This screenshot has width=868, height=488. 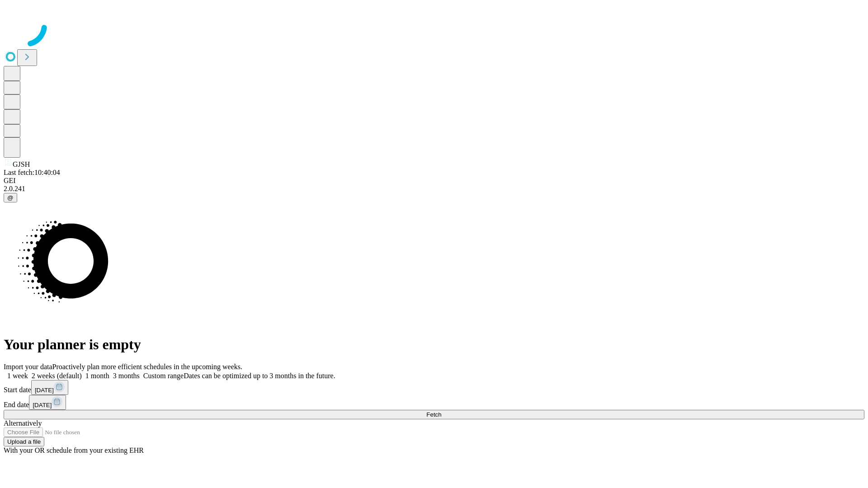 I want to click on span: GJSH, so click(x=22, y=164).